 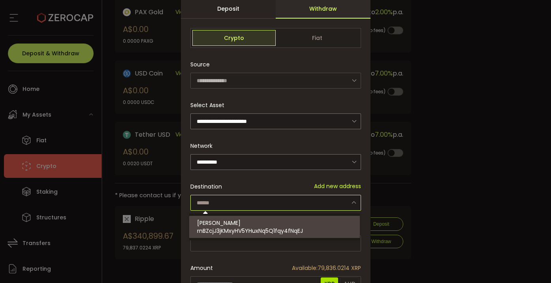 What do you see at coordinates (504, 240) in the screenshot?
I see `div: Chat Widget` at bounding box center [504, 240].